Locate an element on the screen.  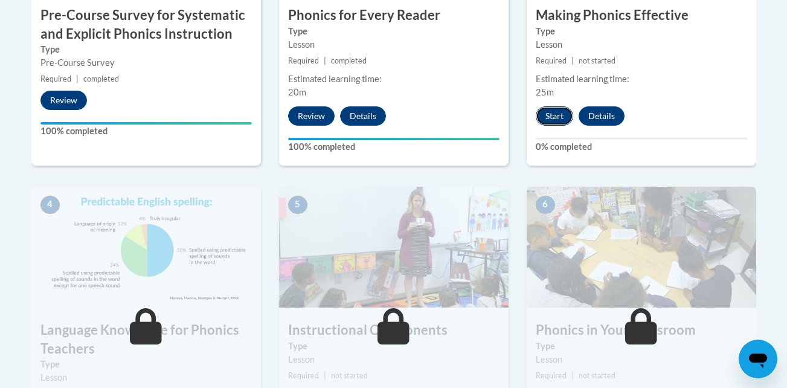
span: 5 is located at coordinates (298, 205).